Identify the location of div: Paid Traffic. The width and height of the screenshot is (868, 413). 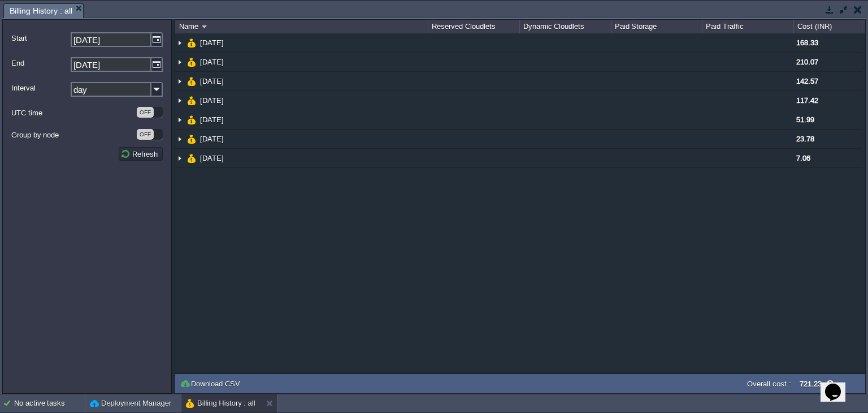
(748, 27).